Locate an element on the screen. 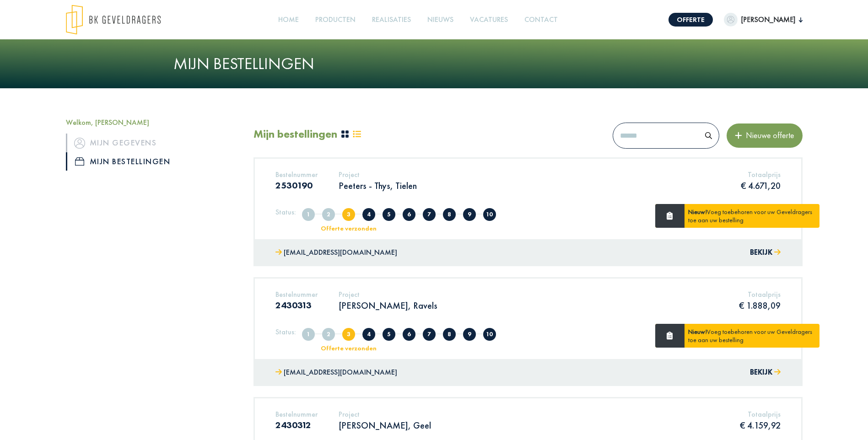 The height and width of the screenshot is (440, 868). a: Home is located at coordinates (288, 19).